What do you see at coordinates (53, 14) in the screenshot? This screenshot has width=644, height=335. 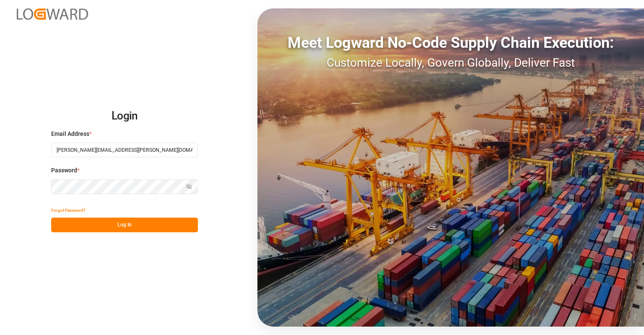 I see `img: Logward_new_orange.png` at bounding box center [53, 14].